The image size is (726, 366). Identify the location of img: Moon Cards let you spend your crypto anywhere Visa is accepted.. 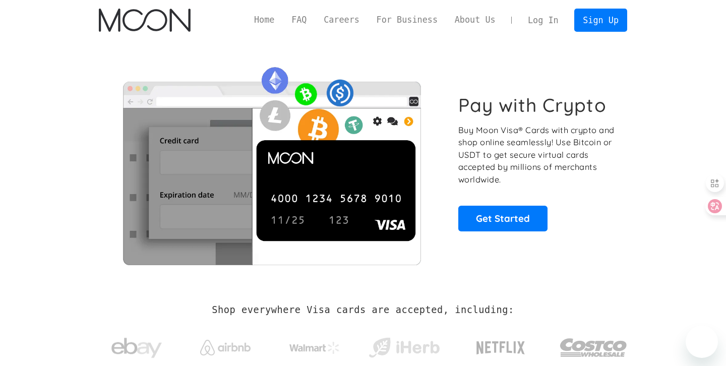
(271, 162).